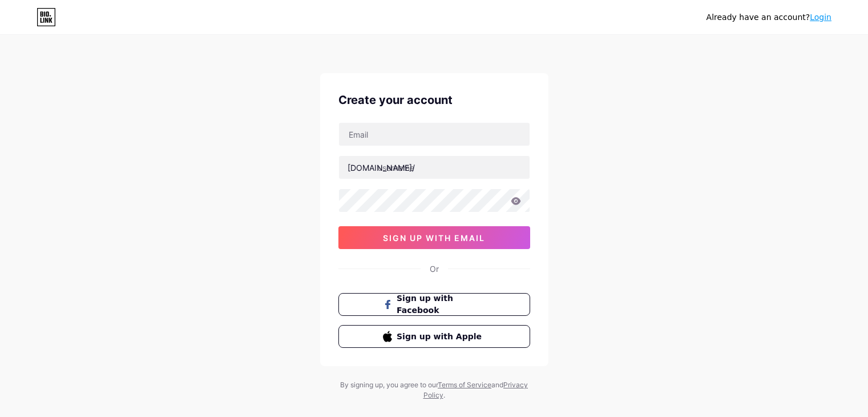 The width and height of the screenshot is (868, 417). I want to click on span: Sign up with Facebook, so click(440, 304).